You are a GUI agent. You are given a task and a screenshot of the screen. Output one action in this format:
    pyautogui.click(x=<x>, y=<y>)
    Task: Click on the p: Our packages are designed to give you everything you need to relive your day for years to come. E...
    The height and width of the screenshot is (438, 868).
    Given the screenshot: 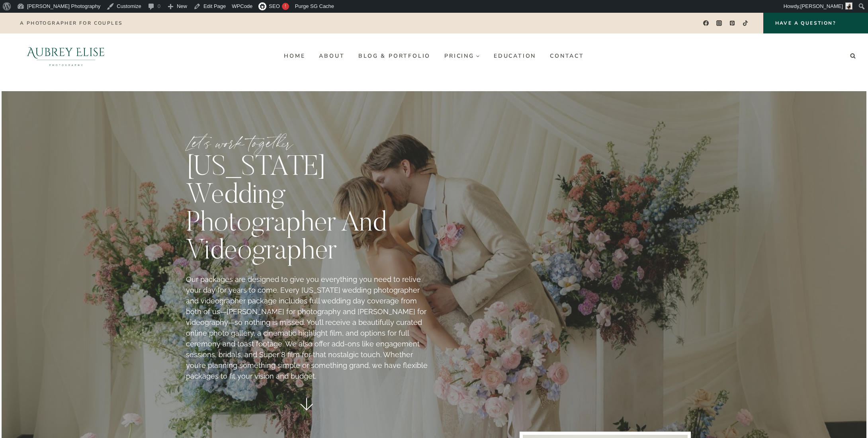 What is the action you would take?
    pyautogui.click(x=306, y=328)
    